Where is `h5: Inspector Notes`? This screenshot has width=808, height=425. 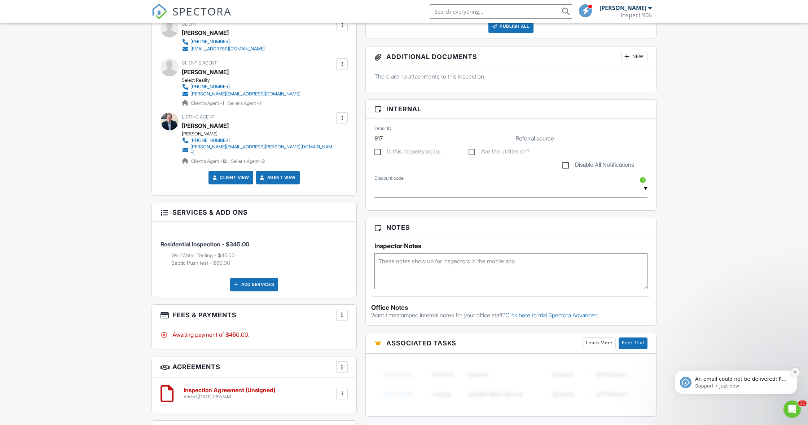 h5: Inspector Notes is located at coordinates (510, 246).